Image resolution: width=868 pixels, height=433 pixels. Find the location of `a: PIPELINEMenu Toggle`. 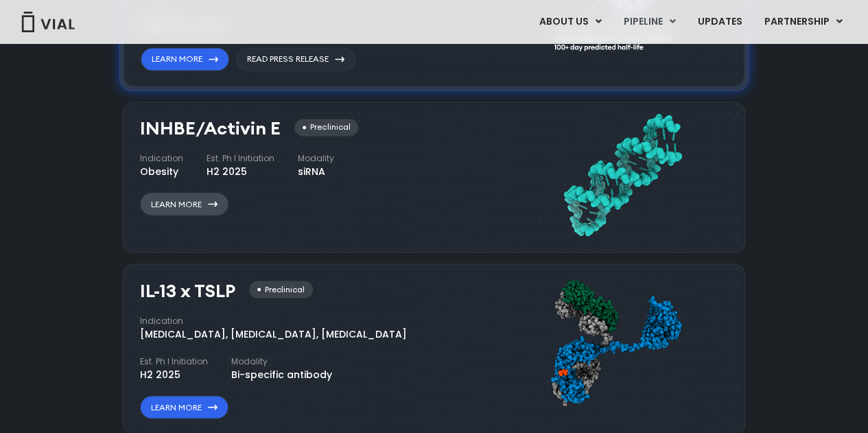

a: PIPELINEMenu Toggle is located at coordinates (649, 22).